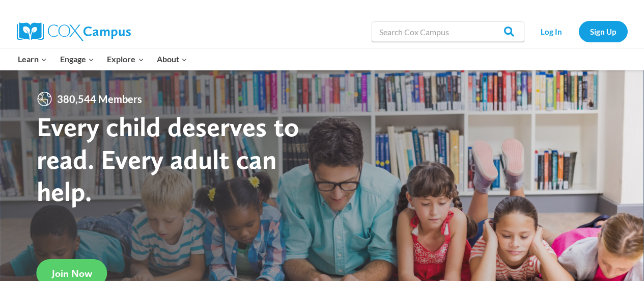 Image resolution: width=644 pixels, height=281 pixels. Describe the element at coordinates (125, 59) in the screenshot. I see `span: Explore` at that location.